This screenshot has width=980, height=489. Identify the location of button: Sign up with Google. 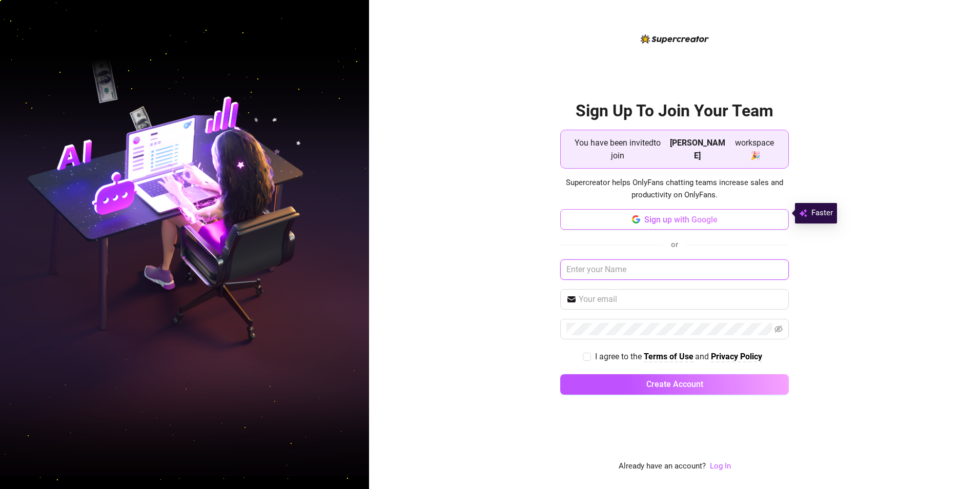
(674, 219).